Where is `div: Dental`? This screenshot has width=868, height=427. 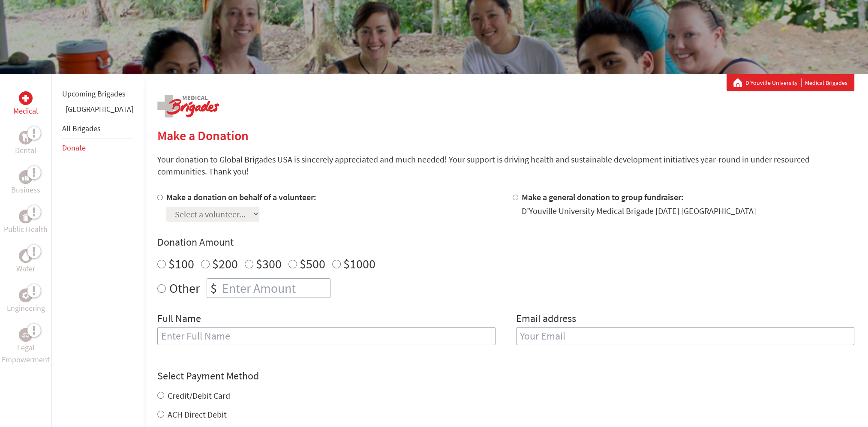
div: Dental is located at coordinates (26, 137).